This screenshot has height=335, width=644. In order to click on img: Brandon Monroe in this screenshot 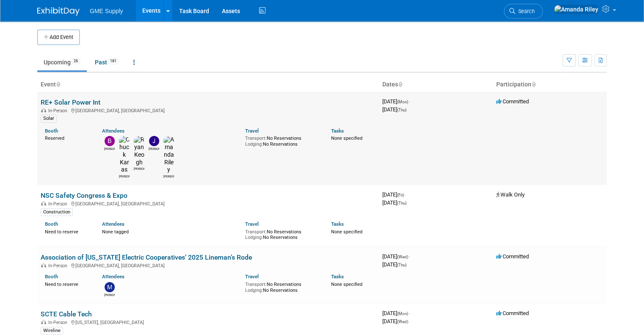, I will do `click(110, 141)`.